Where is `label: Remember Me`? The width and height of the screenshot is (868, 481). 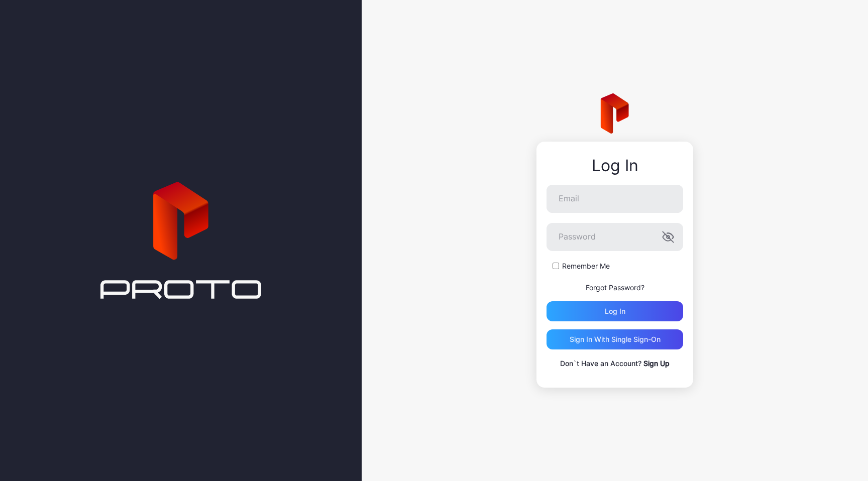
label: Remember Me is located at coordinates (586, 266).